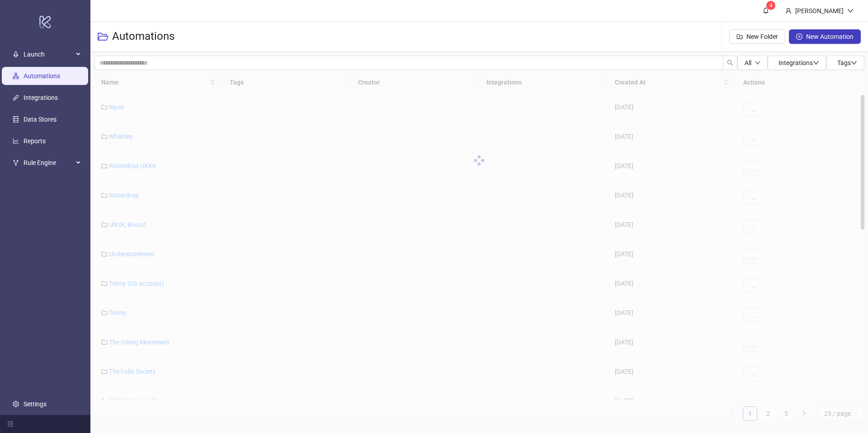 The height and width of the screenshot is (433, 868). I want to click on span: 4, so click(771, 5).